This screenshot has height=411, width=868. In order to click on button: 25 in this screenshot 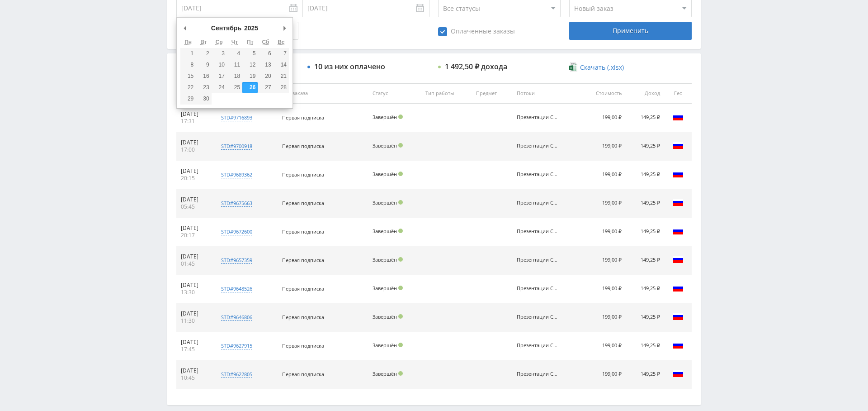, I will do `click(235, 87)`.